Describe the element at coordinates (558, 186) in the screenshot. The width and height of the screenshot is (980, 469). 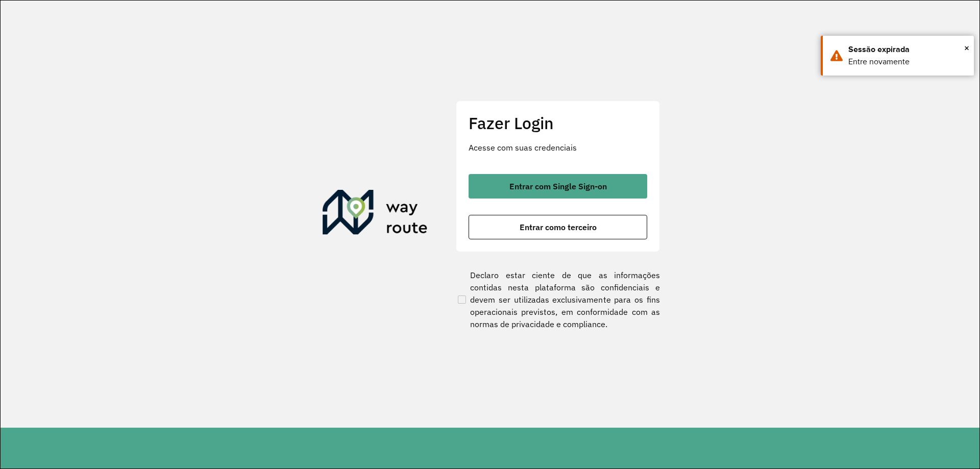
I see `span: Entrar com Single Sign-on` at that location.